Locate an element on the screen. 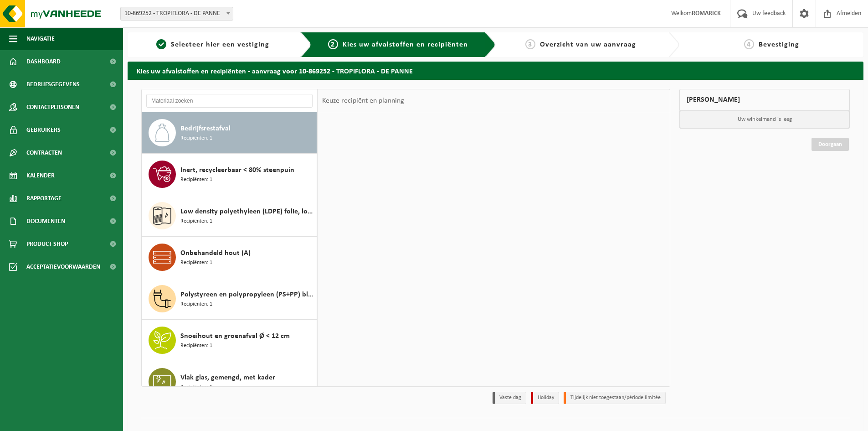 This screenshot has width=868, height=431. span: Selecteer hier een vestiging is located at coordinates (220, 45).